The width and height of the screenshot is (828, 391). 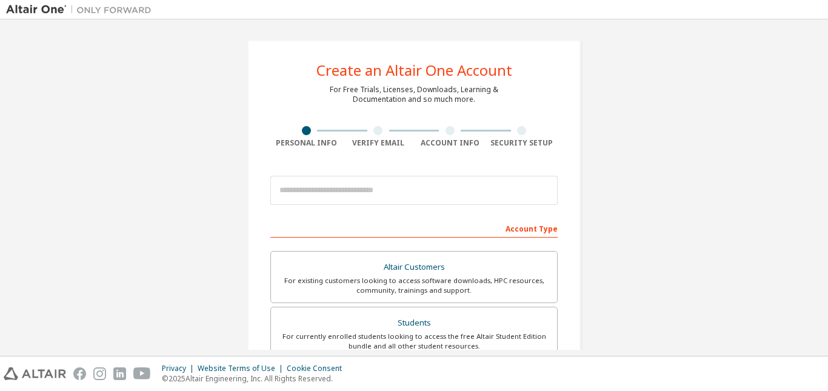 I want to click on div: Account Type, so click(x=414, y=228).